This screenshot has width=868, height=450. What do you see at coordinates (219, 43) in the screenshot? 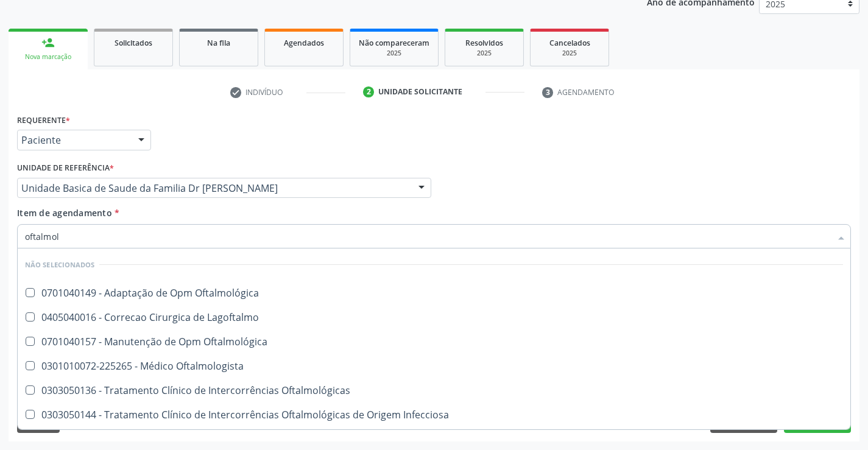
I see `span: Na fila` at bounding box center [219, 43].